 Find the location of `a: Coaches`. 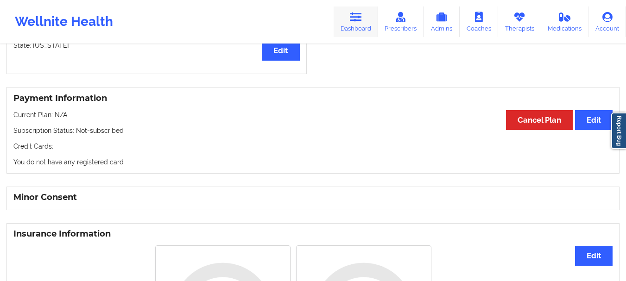

a: Coaches is located at coordinates (479, 22).